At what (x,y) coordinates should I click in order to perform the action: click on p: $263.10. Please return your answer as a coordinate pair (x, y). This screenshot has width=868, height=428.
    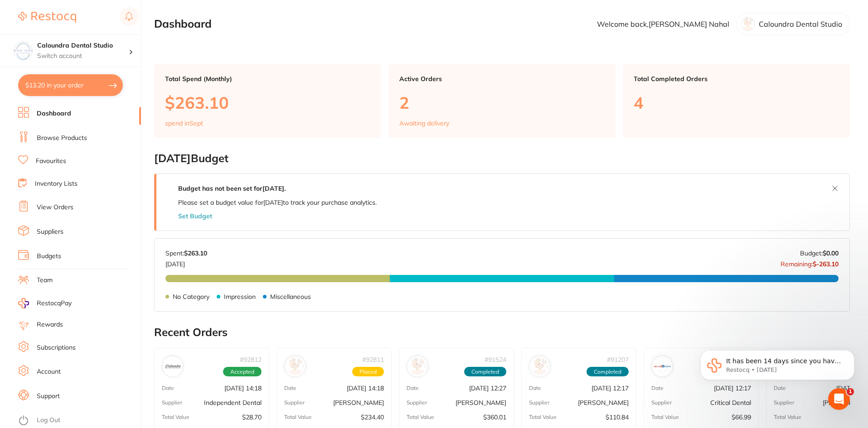
    Looking at the image, I should click on (268, 102).